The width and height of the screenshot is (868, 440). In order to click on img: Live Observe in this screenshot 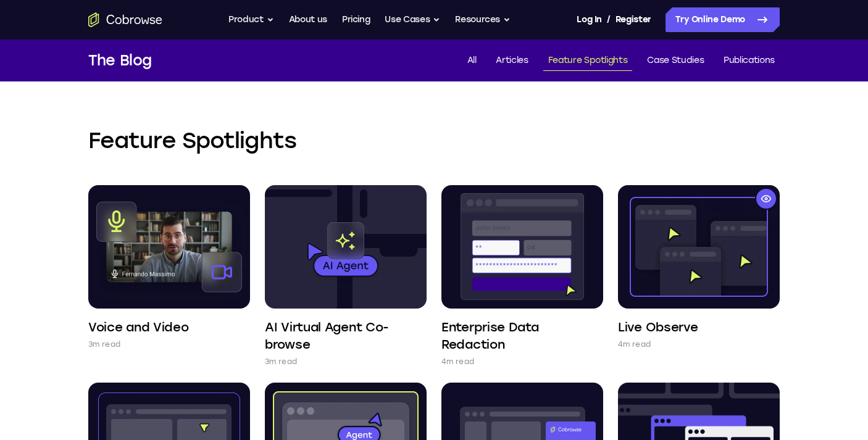, I will do `click(698, 247)`.